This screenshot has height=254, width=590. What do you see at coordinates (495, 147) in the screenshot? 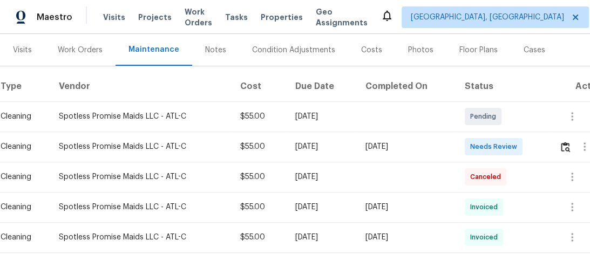
I see `span: Needs Review` at bounding box center [495, 147].